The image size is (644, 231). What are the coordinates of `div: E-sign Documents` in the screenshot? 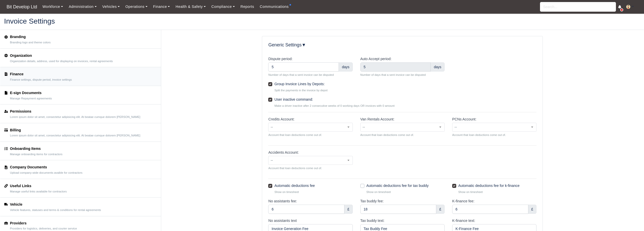 It's located at (31, 93).